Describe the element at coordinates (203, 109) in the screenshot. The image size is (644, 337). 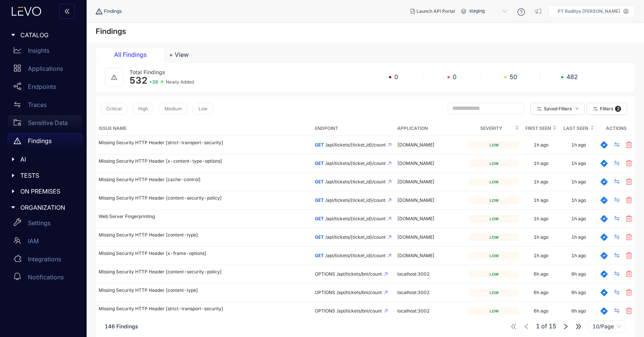
I see `button: Low` at that location.